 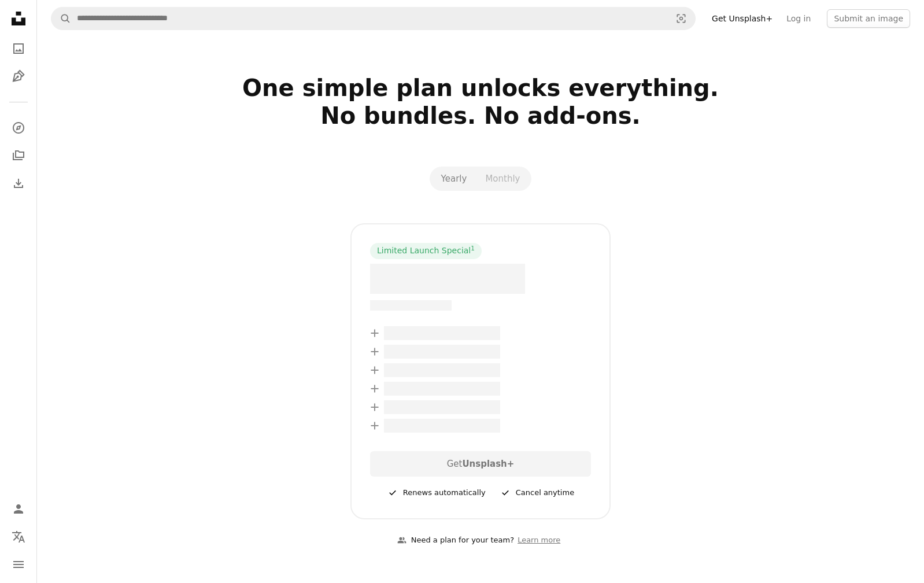 I want to click on a: Illustrations, so click(x=18, y=77).